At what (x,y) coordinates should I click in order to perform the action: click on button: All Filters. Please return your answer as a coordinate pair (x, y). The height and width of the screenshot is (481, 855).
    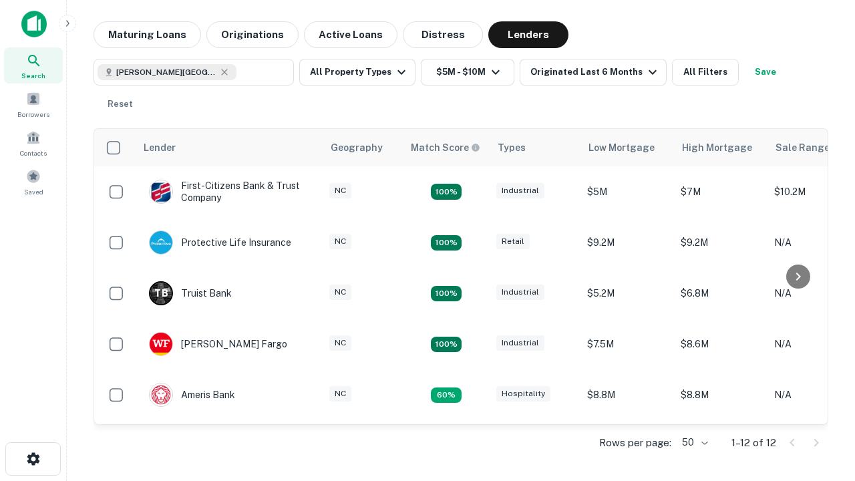
    Looking at the image, I should click on (705, 72).